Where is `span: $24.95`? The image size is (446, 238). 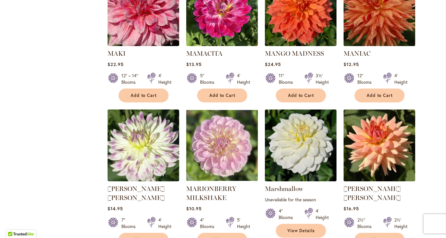
span: $24.95 is located at coordinates (273, 64).